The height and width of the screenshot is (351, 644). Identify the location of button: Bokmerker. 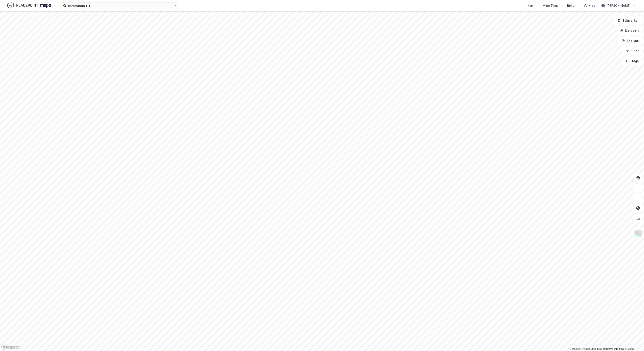
(628, 21).